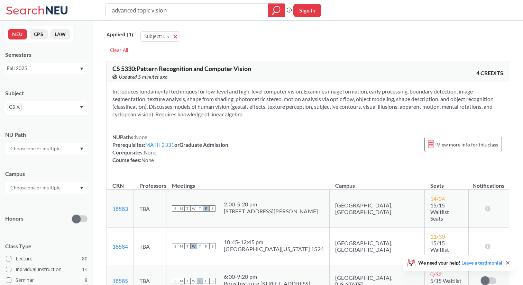 The image size is (523, 285). Describe the element at coordinates (150, 182) in the screenshot. I see `th: Professors` at that location.